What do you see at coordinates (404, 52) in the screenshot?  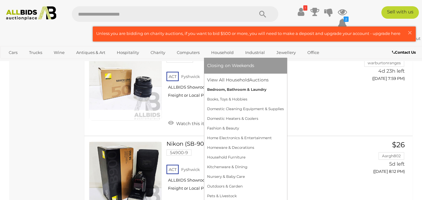 I see `b: Contact Us` at bounding box center [404, 52].